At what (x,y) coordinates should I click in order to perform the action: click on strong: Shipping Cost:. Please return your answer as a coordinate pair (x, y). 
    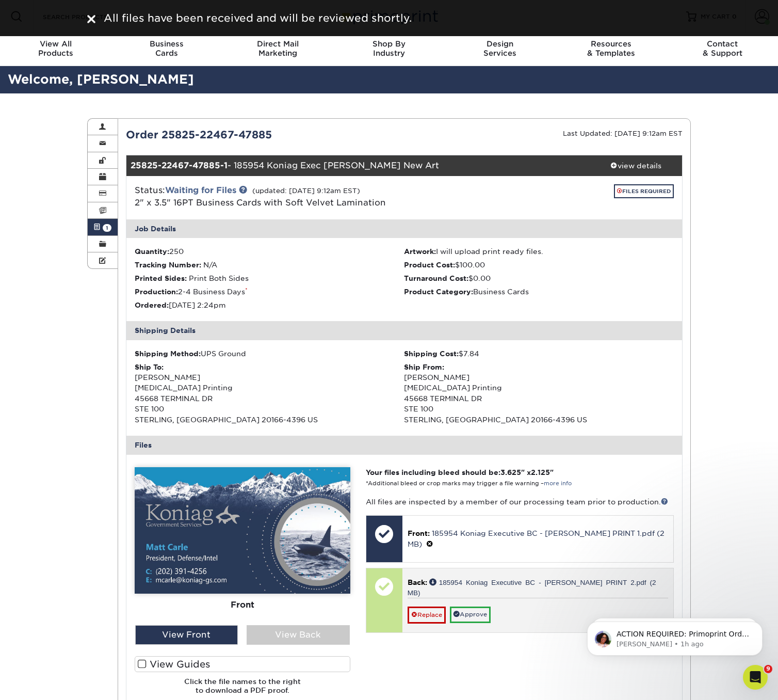
    Looking at the image, I should click on (431, 353).